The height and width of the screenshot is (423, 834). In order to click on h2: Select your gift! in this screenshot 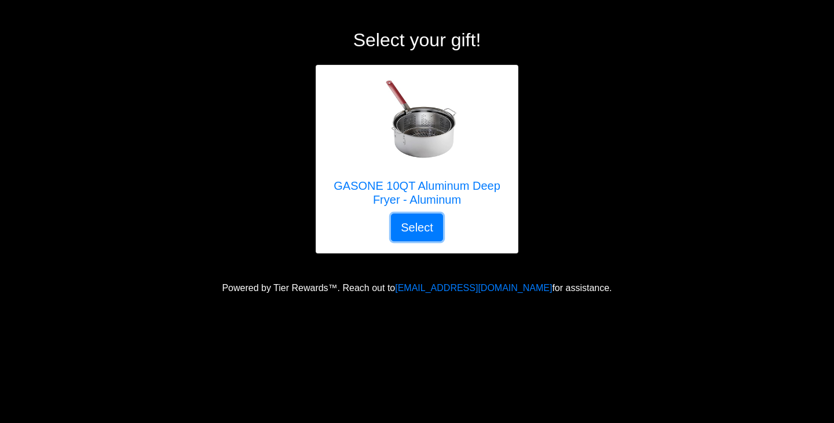, I will do `click(417, 40)`.